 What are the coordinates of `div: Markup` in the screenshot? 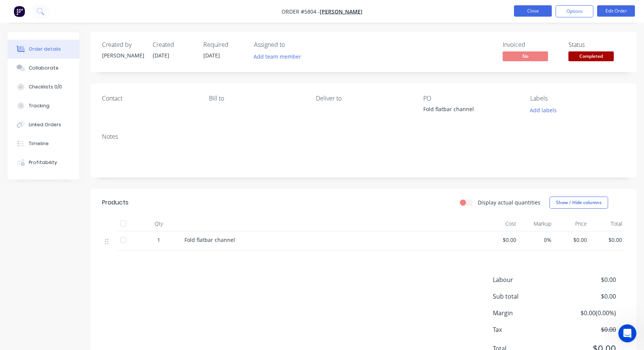 It's located at (537, 224).